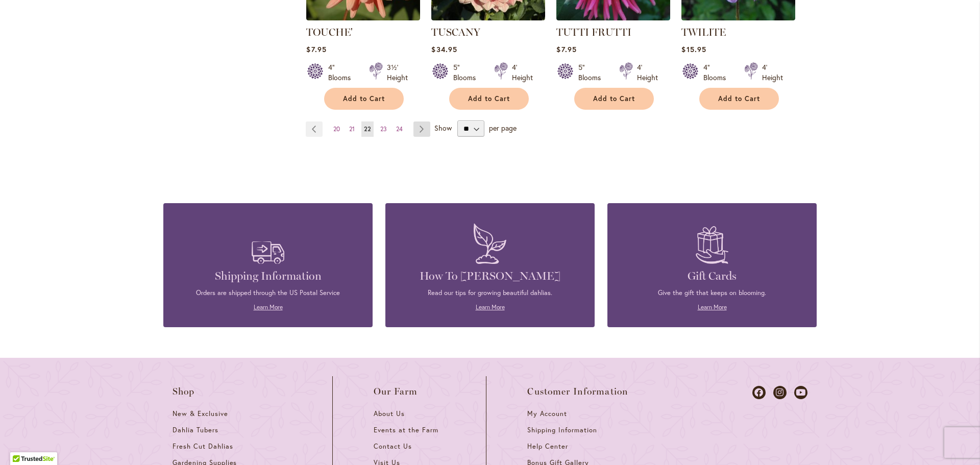 This screenshot has width=980, height=465. What do you see at coordinates (397, 72) in the screenshot?
I see `div: 3½' Height` at bounding box center [397, 72].